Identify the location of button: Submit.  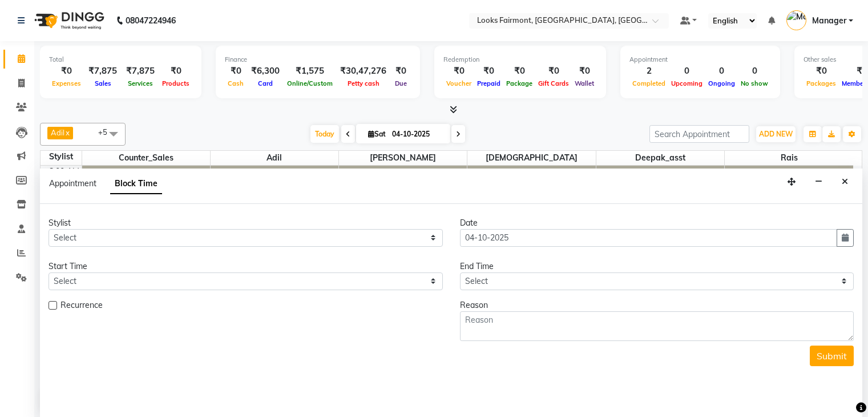
(832, 356).